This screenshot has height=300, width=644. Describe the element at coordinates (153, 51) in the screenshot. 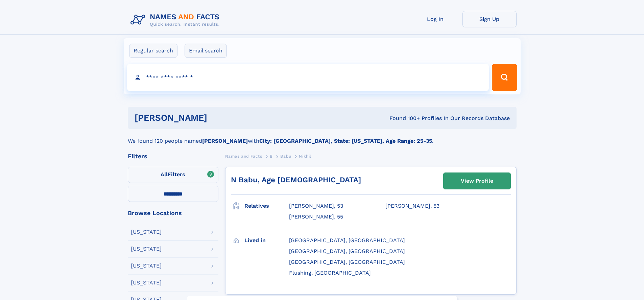

I see `label: Regular search` at that location.